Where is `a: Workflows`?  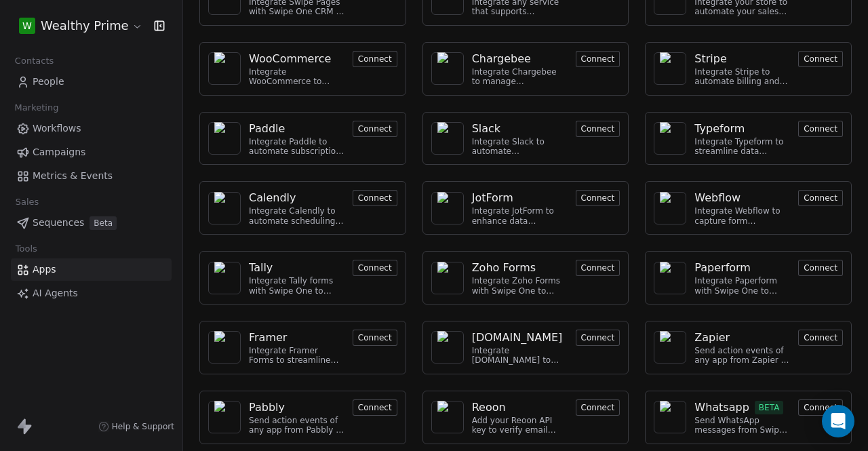 a: Workflows is located at coordinates (91, 128).